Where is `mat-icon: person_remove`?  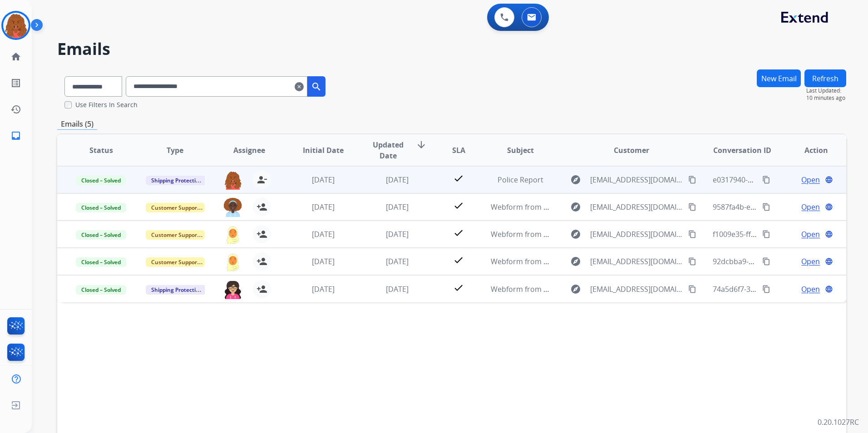 mat-icon: person_remove is located at coordinates (262, 180).